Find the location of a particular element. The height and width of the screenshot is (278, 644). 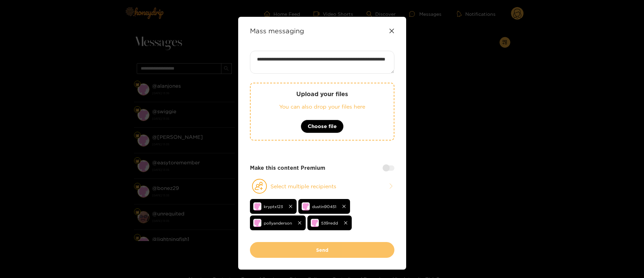

button: Choose file is located at coordinates (322, 126).